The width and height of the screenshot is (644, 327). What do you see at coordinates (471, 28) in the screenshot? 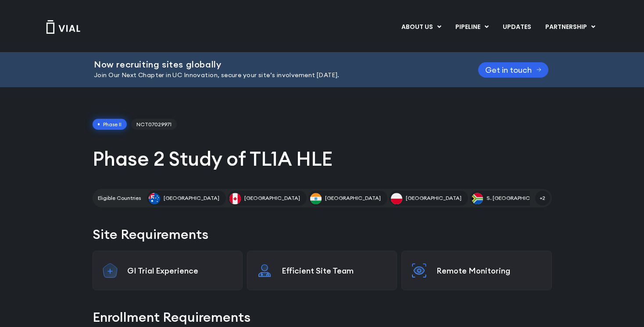
I see `a: PIPELINEMenu Toggle` at bounding box center [471, 28].